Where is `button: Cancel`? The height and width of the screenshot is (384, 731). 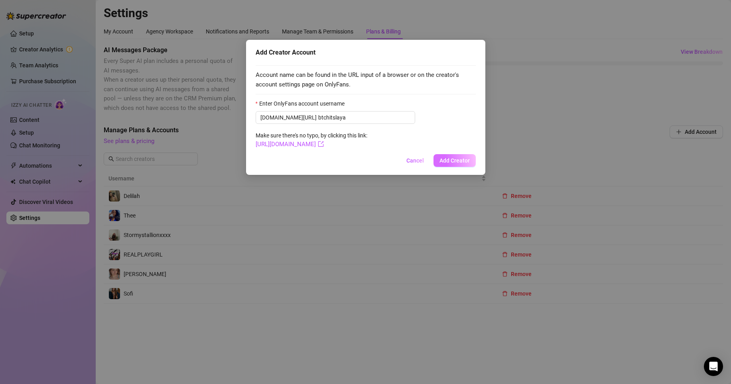
button: Cancel is located at coordinates (415, 161).